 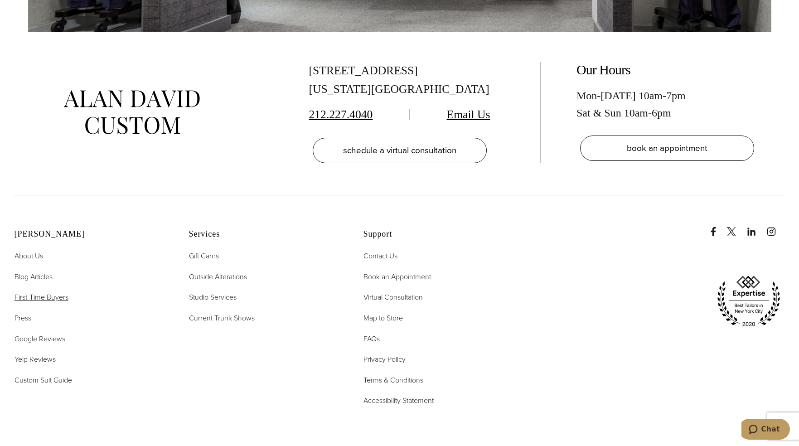 I want to click on img: alan david custom, so click(x=132, y=112).